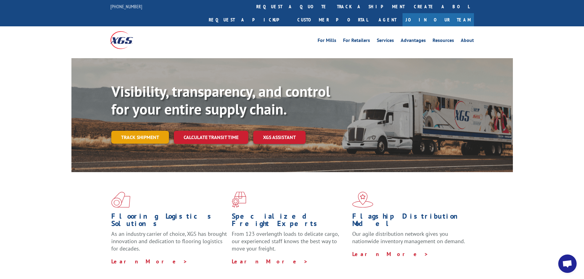  Describe the element at coordinates (169, 241) in the screenshot. I see `span: As an industry carrier of choice, XGS has brought innovation and dedication to flooring logistics...` at that location.